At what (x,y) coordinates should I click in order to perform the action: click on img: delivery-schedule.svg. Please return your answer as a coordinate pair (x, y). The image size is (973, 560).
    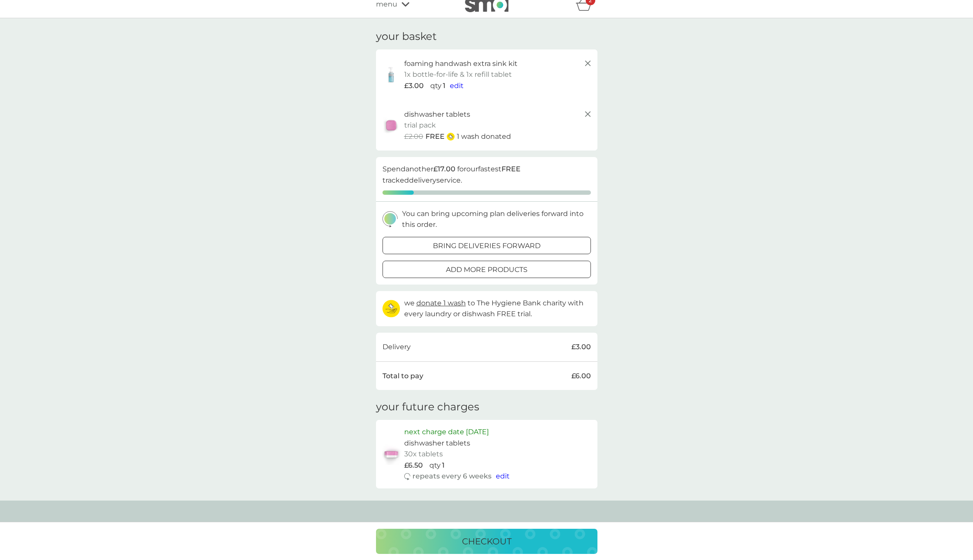
    Looking at the image, I should click on (390, 219).